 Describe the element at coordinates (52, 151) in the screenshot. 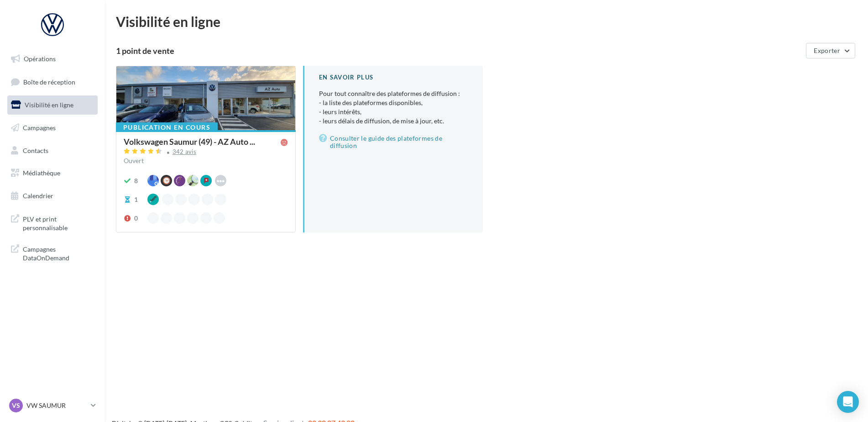

I see `a: Contacts` at that location.